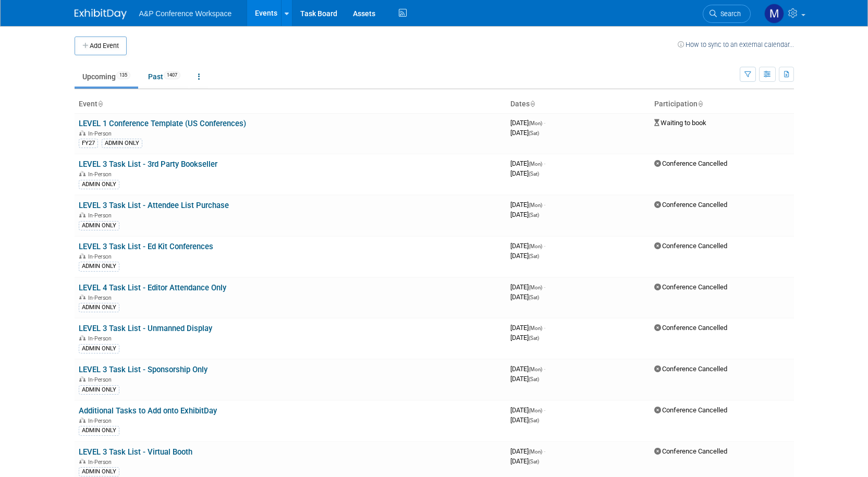 The image size is (868, 477). I want to click on img: Mark Lopez, so click(774, 13).